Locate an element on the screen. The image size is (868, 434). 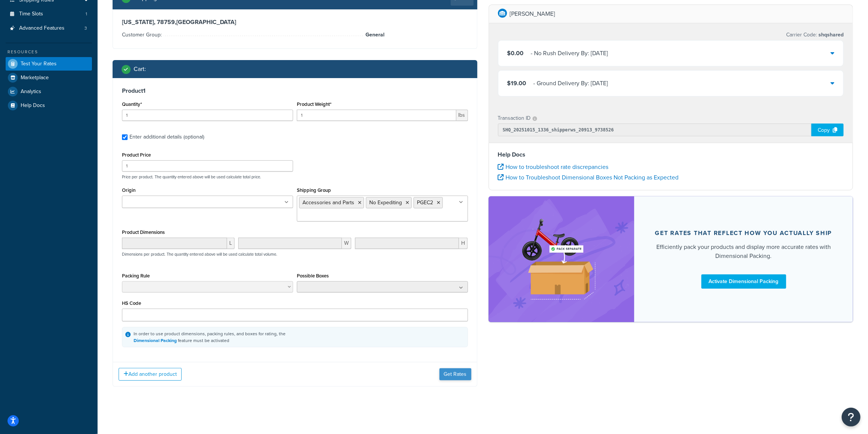
span: 3 is located at coordinates (86, 28).